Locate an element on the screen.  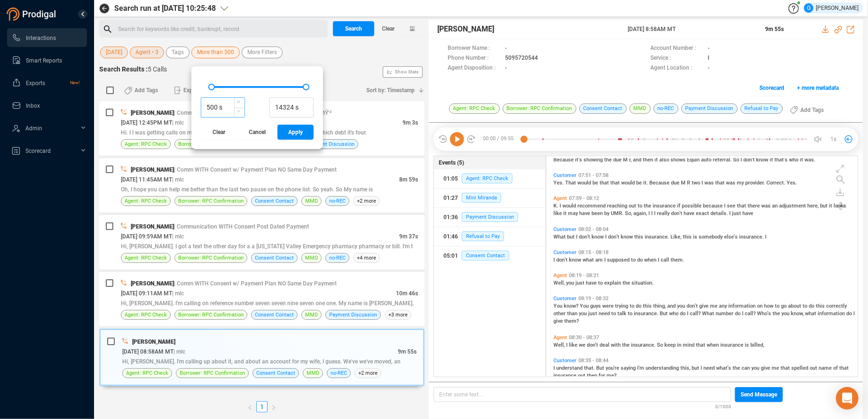
span: Tags is located at coordinates (178, 52).